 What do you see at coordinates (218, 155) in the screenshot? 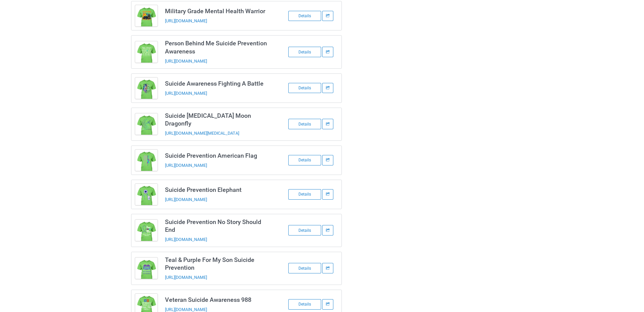
I see `h3: Suicide Prevention American Flag` at bounding box center [218, 155].